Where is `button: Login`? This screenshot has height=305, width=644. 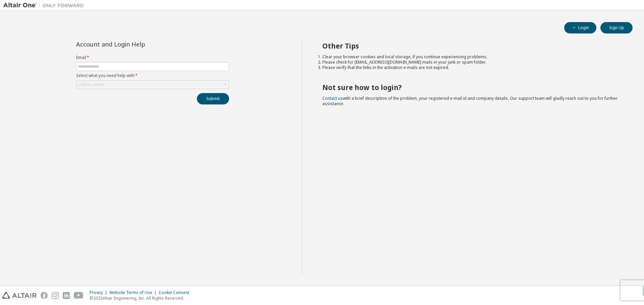 button: Login is located at coordinates (580, 28).